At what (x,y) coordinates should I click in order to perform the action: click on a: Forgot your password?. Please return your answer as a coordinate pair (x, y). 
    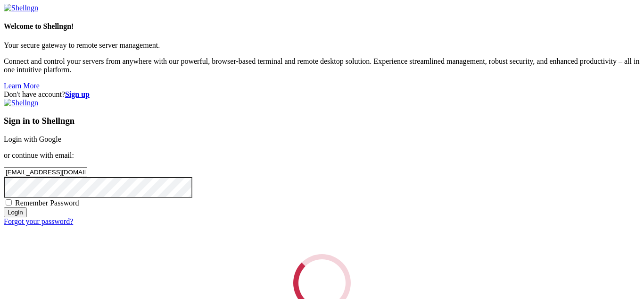
    Looking at the image, I should click on (38, 221).